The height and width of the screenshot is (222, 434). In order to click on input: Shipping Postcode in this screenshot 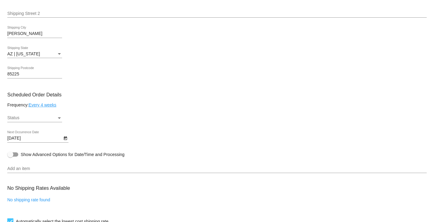, I will do `click(35, 74)`.